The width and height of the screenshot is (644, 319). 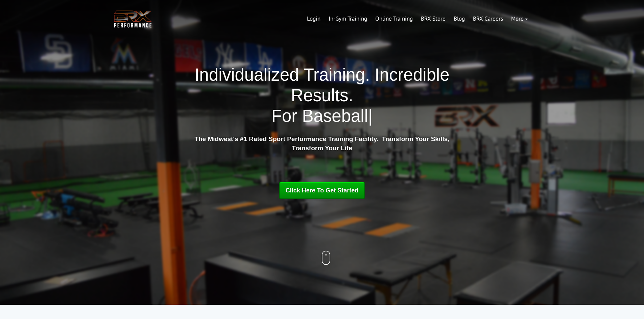 What do you see at coordinates (322, 96) in the screenshot?
I see `h1: Individualized Training. Incredible Results.` at bounding box center [322, 96].